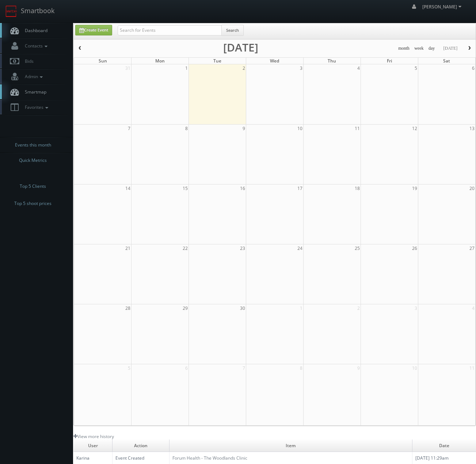 The image size is (476, 464). Describe the element at coordinates (390, 61) in the screenshot. I see `span: Fri` at that location.